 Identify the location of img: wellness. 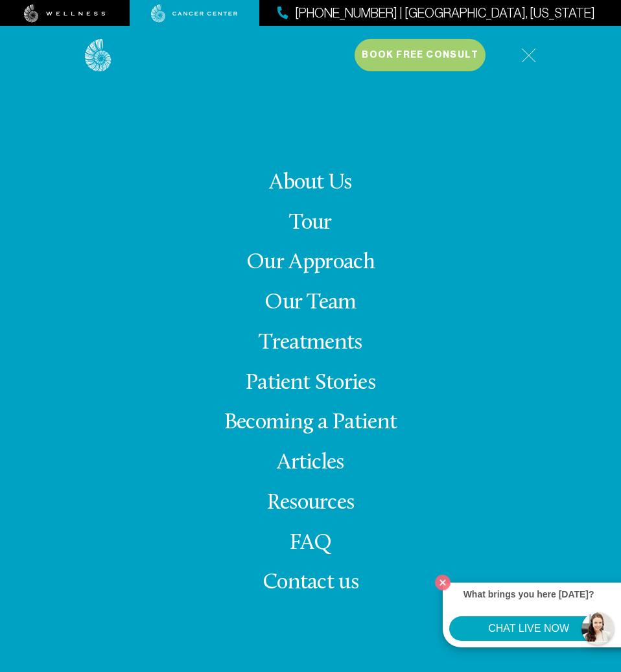
(65, 14).